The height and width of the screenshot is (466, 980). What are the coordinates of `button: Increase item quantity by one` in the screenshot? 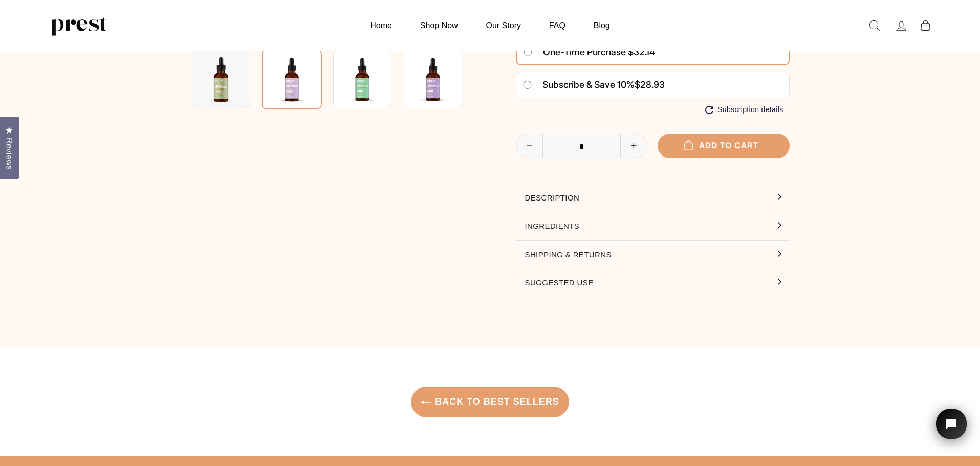 It's located at (633, 146).